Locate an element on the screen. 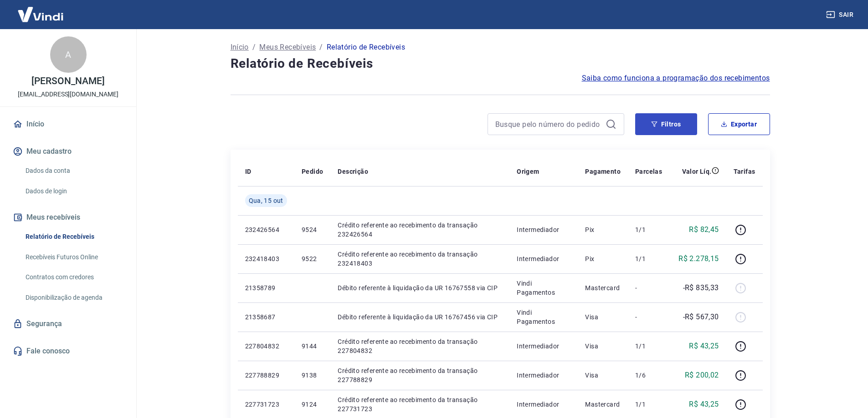 The image size is (868, 418). button: Exportar is located at coordinates (739, 124).